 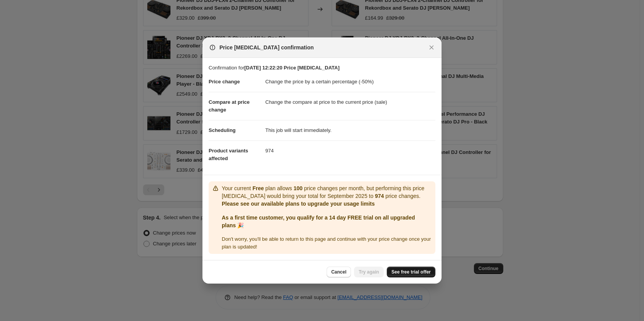 I want to click on b: Free, so click(x=258, y=188).